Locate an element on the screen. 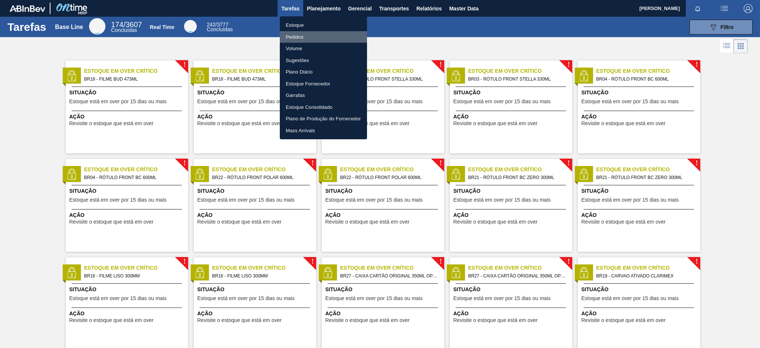  a: Estoque is located at coordinates (323, 25).